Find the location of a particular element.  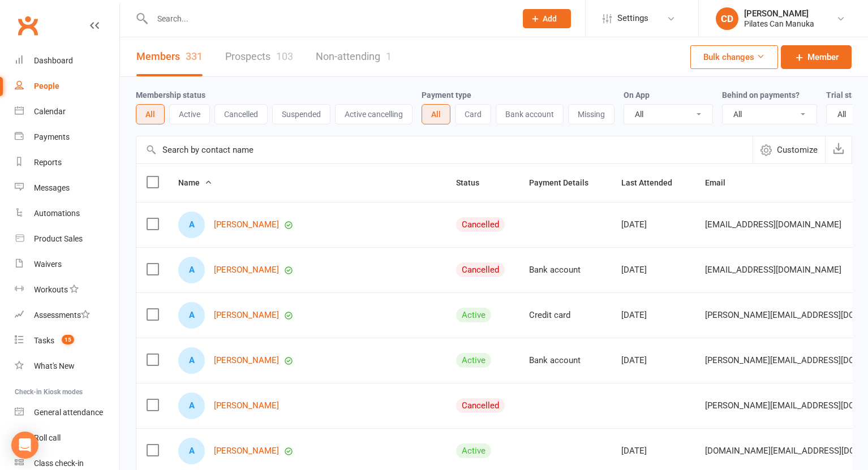

div: Roll call is located at coordinates (47, 438).